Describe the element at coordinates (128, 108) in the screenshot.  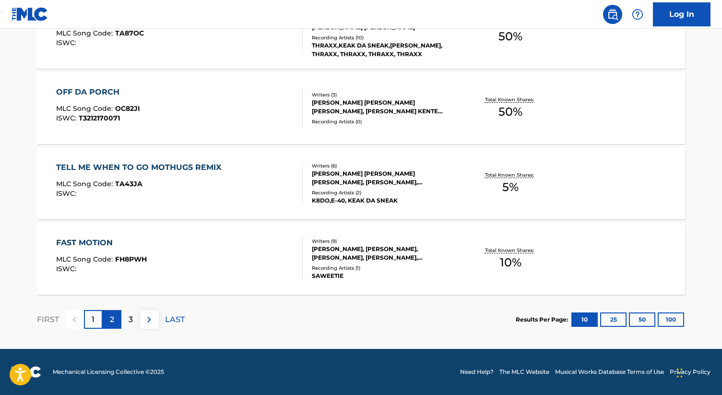
I see `span: OC82JI` at that location.